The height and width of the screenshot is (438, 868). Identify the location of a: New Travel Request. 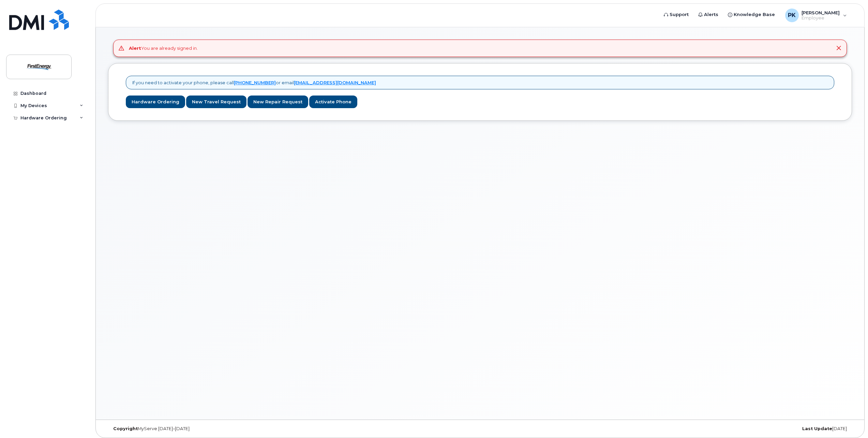
(217, 102).